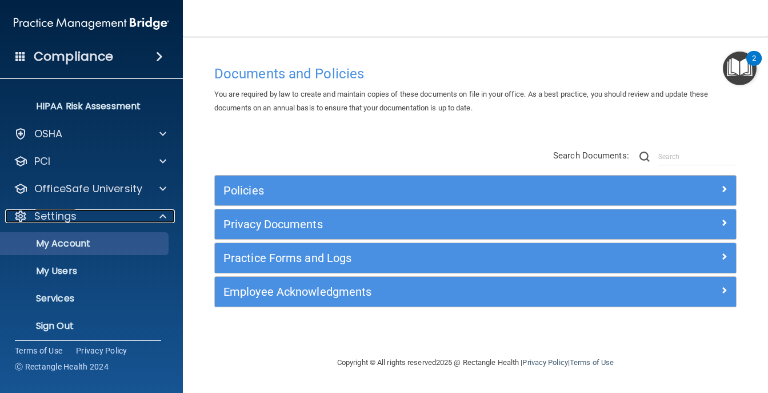  I want to click on p: OfficeSafe University, so click(88, 189).